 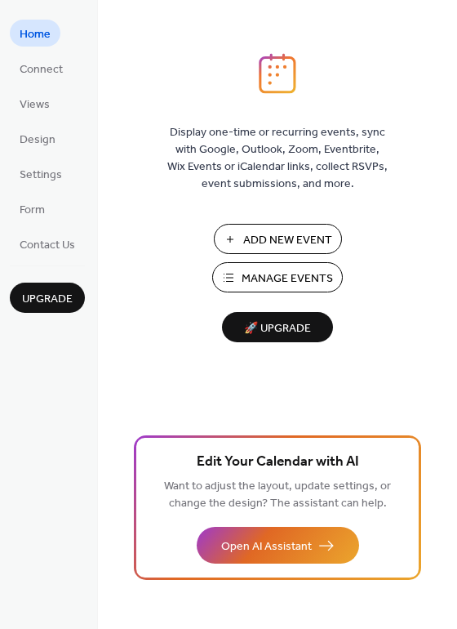 I want to click on button: 🚀 Upgrade, so click(x=278, y=327).